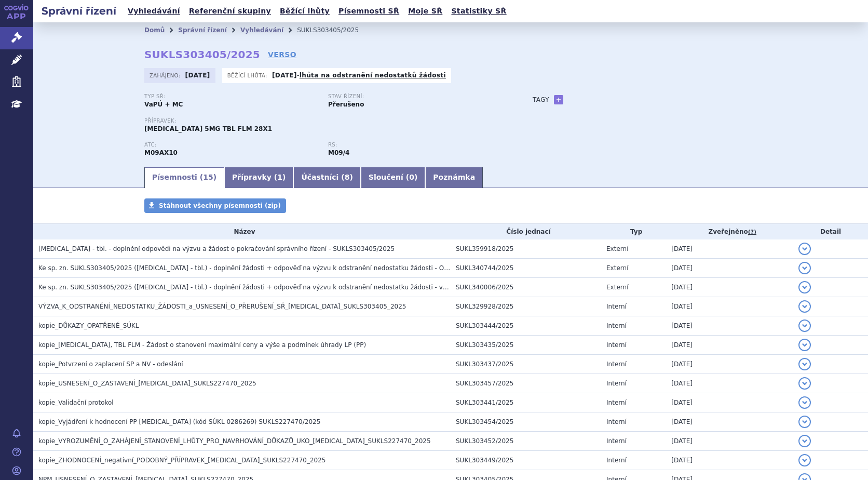 Image resolution: width=868 pixels, height=480 pixels. What do you see at coordinates (215, 206) in the screenshot?
I see `a: Stáhnout všechny písemnosti (zip)` at bounding box center [215, 206].